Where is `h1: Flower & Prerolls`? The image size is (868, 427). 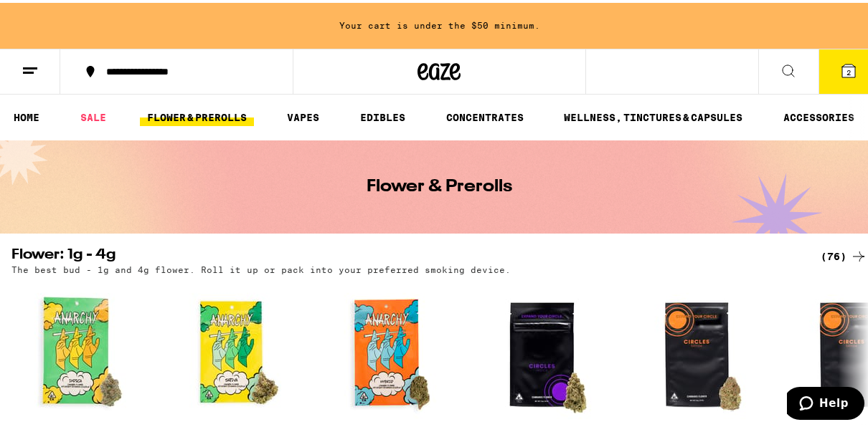
h1: Flower & Prerolls is located at coordinates (439, 184).